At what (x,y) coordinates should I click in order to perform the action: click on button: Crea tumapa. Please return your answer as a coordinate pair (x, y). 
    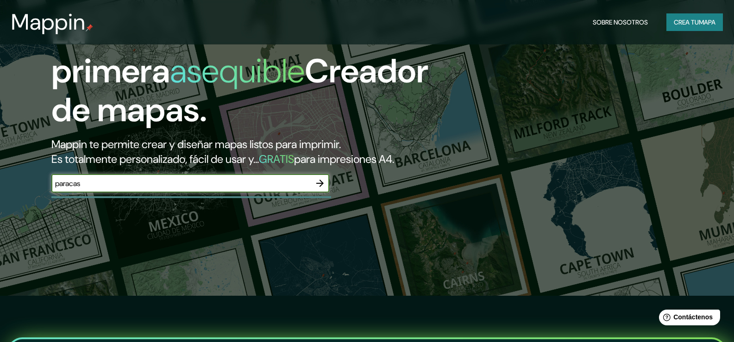
    Looking at the image, I should click on (695, 22).